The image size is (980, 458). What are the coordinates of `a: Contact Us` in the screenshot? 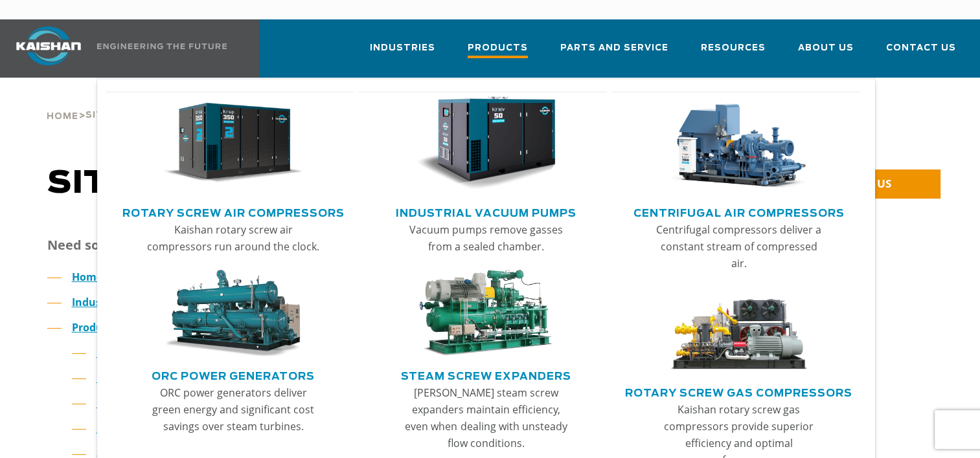 It's located at (921, 53).